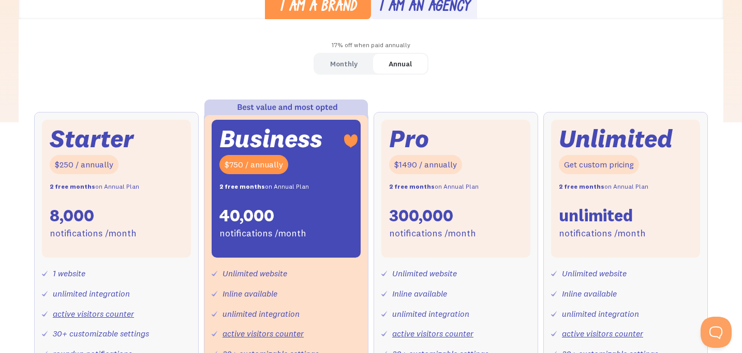 This screenshot has height=353, width=742. Describe the element at coordinates (426, 164) in the screenshot. I see `div: $1490 / annually` at that location.